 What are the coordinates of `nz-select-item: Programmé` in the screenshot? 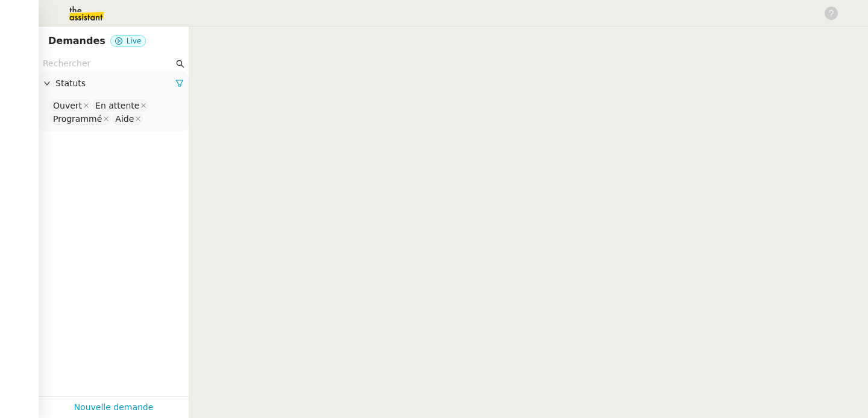 It's located at (80, 119).